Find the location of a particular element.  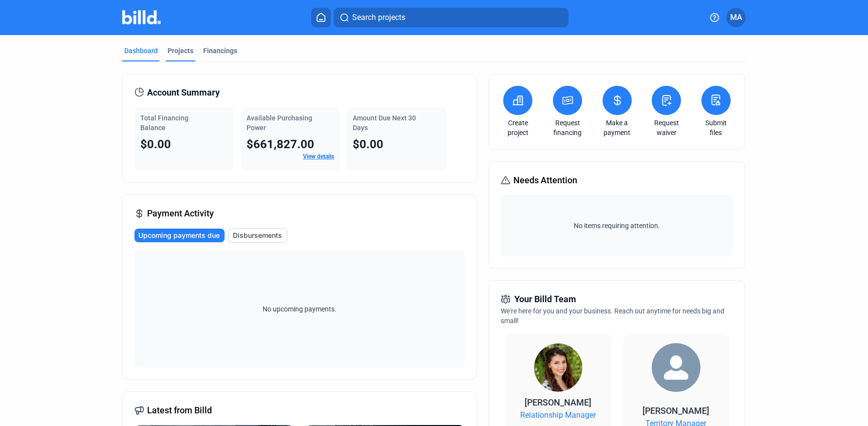

span: $661,827.00 is located at coordinates (280, 144).